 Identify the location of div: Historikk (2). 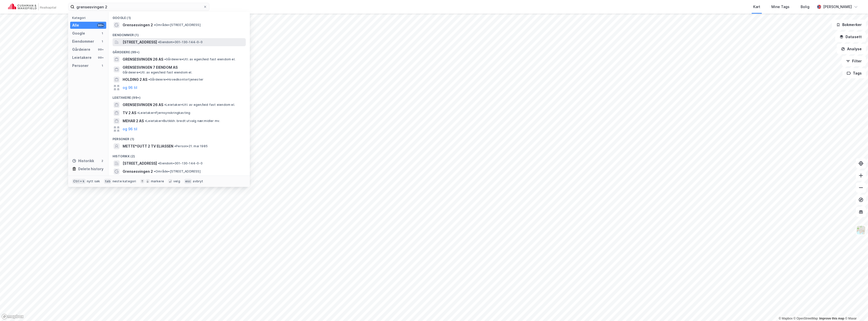
(179, 155).